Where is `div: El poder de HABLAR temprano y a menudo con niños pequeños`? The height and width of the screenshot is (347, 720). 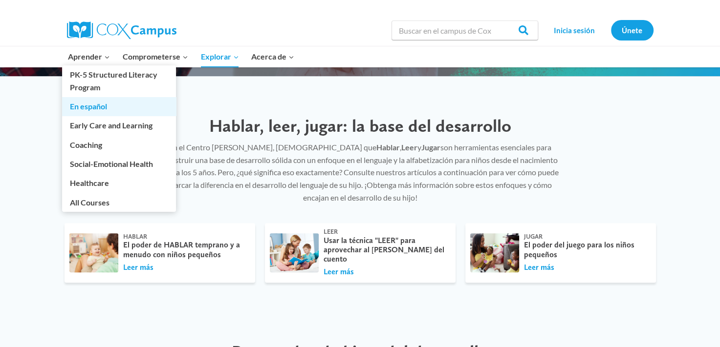 div: El poder de HABLAR temprano y a menudo con niños pequeños is located at coordinates (184, 250).